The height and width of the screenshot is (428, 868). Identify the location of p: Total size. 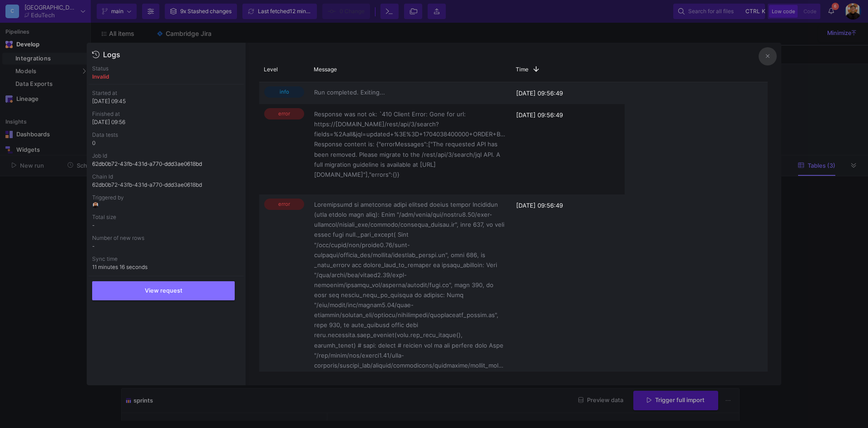
(166, 217).